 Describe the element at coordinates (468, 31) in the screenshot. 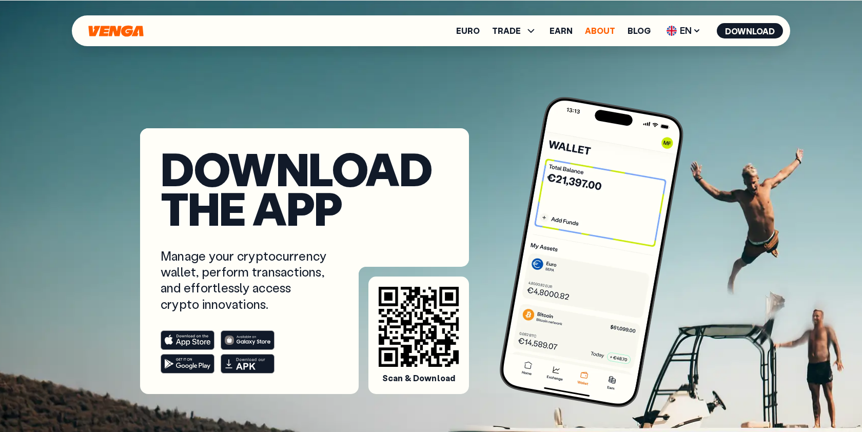

I see `a: Euro` at that location.